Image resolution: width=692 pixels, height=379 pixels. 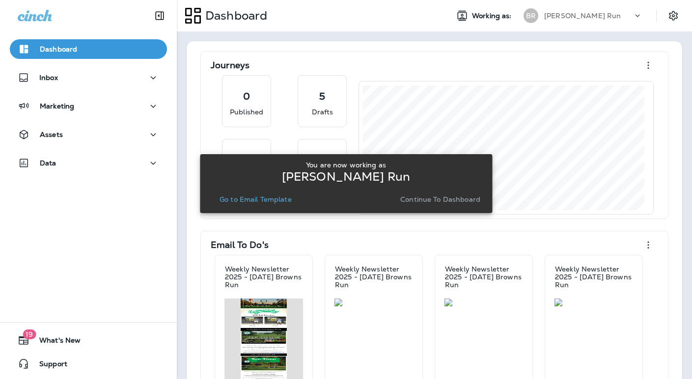 What do you see at coordinates (440, 199) in the screenshot?
I see `button: Continue to Dashboard` at bounding box center [440, 199].